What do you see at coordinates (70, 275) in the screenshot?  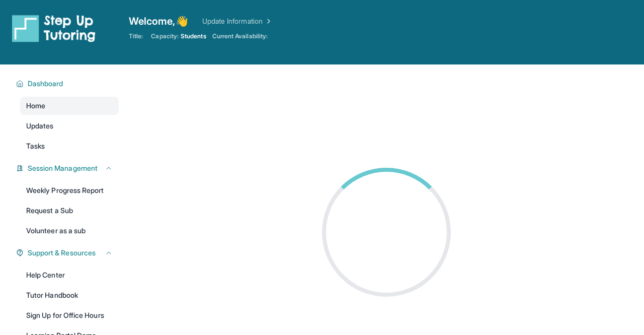 I see `a: Help Center` at bounding box center [70, 275].